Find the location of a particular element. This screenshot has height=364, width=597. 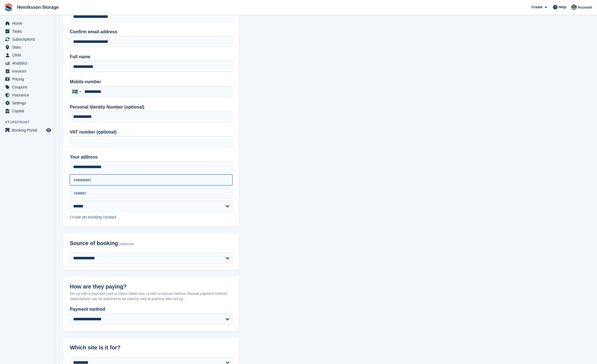

span: Help is located at coordinates (563, 7).